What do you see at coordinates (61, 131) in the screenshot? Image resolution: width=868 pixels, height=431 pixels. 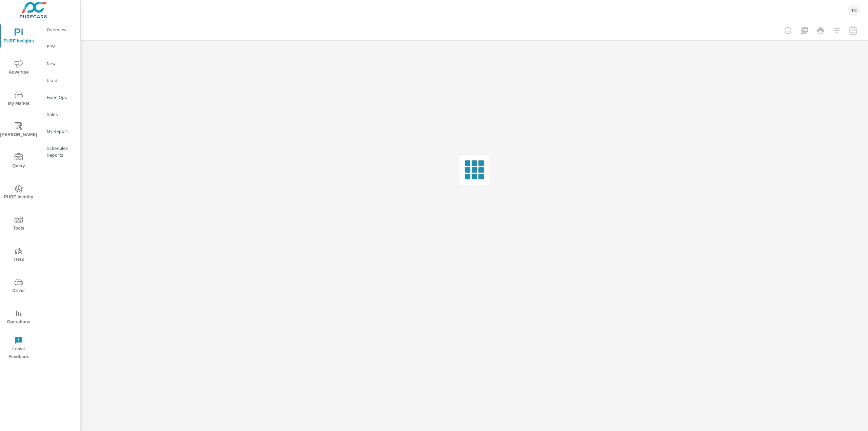 I see `p: My Report` at bounding box center [61, 131].